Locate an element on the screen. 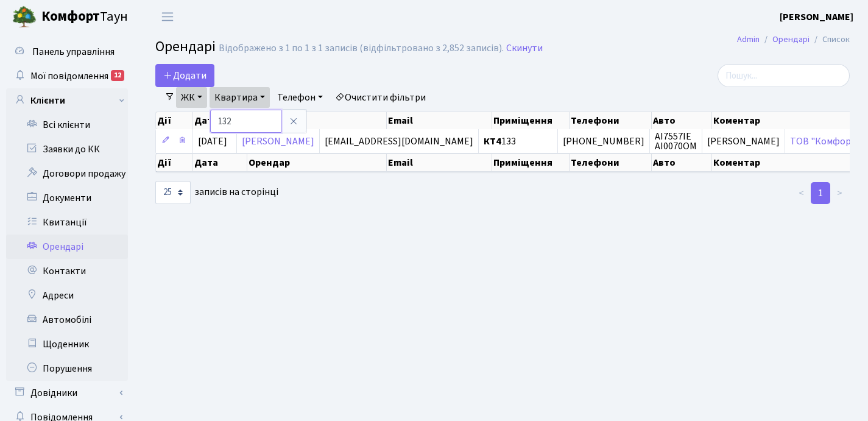 The height and width of the screenshot is (421, 868). a: Контакти is located at coordinates (67, 271).